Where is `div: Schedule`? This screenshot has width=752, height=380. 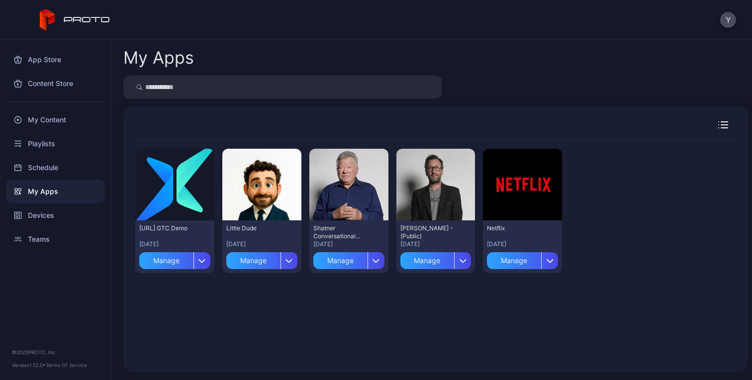 div: Schedule is located at coordinates (55, 168).